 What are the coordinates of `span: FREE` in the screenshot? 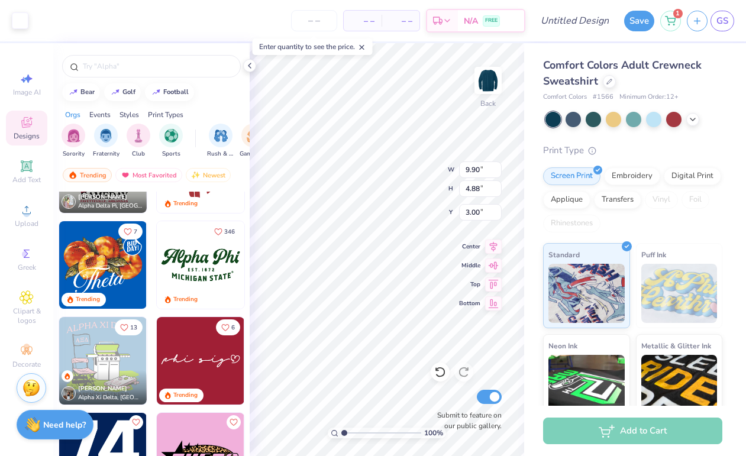 It's located at (491, 21).